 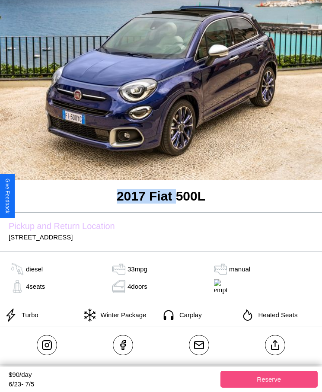 What do you see at coordinates (188, 314) in the screenshot?
I see `p: Carplay` at bounding box center [188, 314].